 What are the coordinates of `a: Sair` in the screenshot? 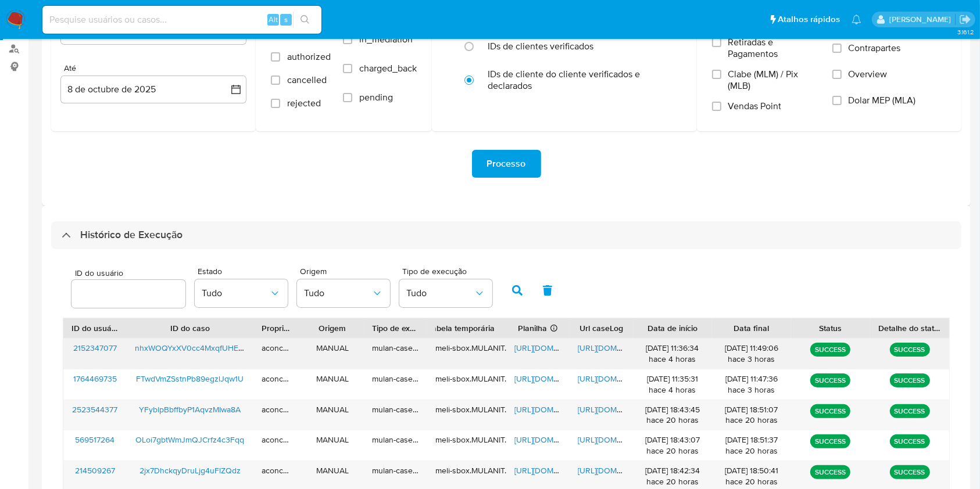 It's located at (965, 19).